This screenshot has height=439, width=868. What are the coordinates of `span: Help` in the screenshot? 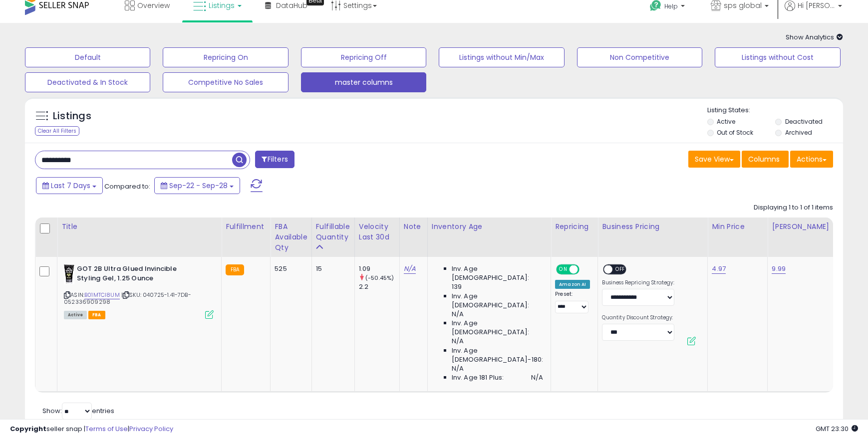 It's located at (671, 6).